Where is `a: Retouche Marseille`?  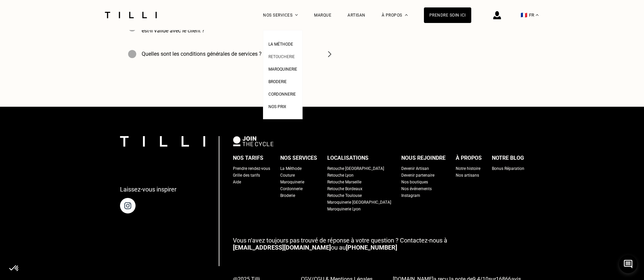 a: Retouche Marseille is located at coordinates (344, 182).